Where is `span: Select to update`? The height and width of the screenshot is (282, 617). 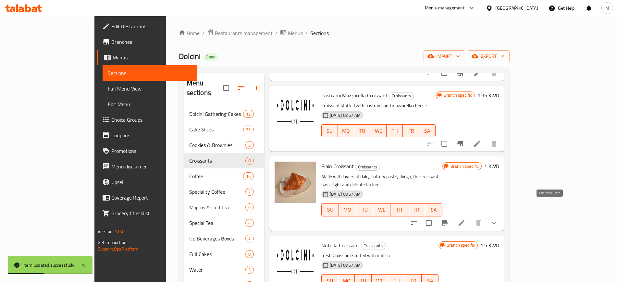
span: Select to update is located at coordinates (445, 144).